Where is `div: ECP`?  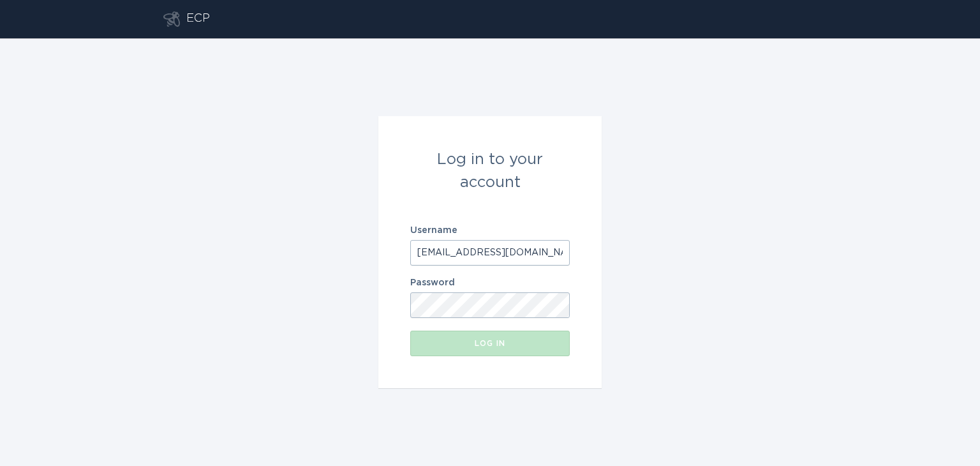 div: ECP is located at coordinates (198, 19).